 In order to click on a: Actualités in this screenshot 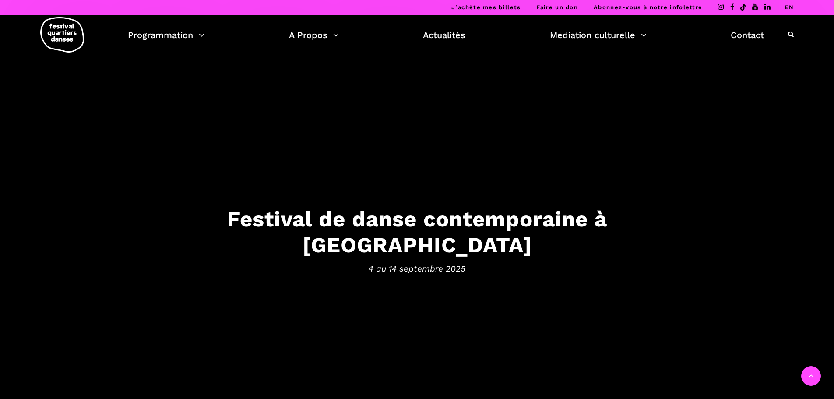, I will do `click(444, 35)`.